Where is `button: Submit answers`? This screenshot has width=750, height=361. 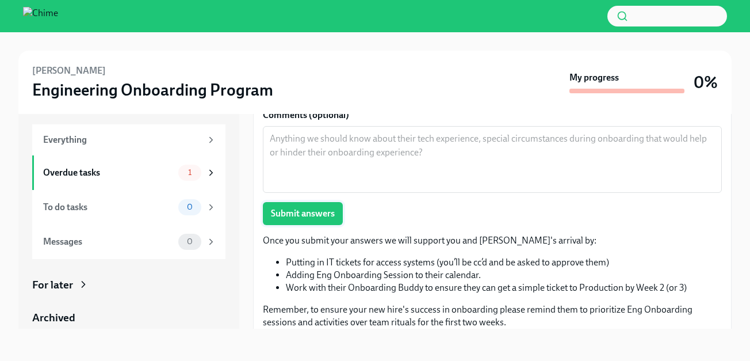
button: Submit answers is located at coordinates (303, 213).